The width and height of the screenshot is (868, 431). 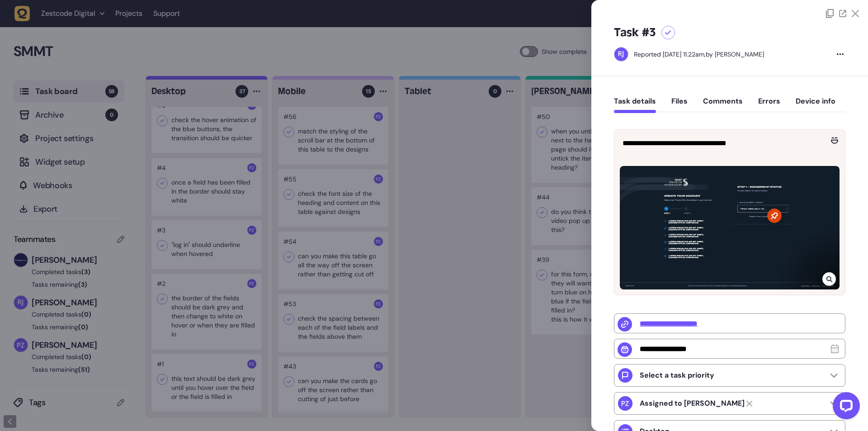 I want to click on p: Select a task priority, so click(x=677, y=375).